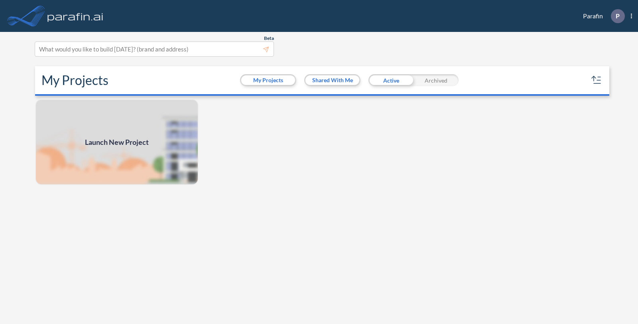 This screenshot has width=638, height=324. What do you see at coordinates (332, 80) in the screenshot?
I see `button: Shared With Me` at bounding box center [332, 80].